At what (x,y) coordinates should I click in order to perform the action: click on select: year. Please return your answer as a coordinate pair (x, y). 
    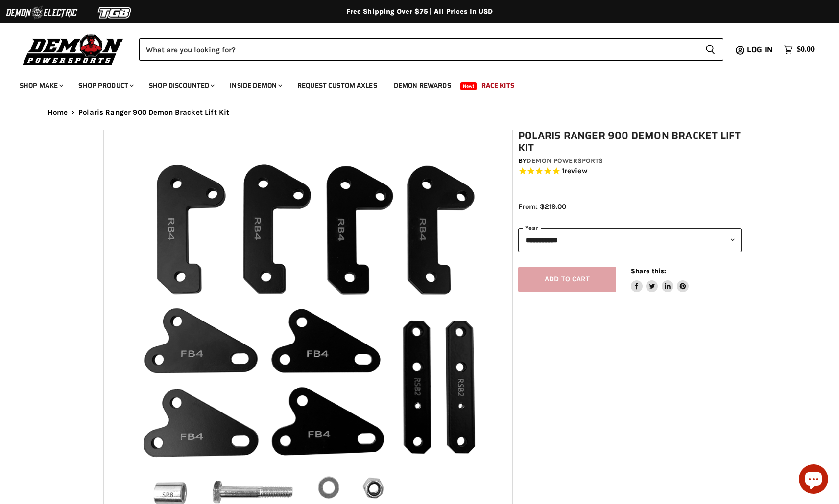
    Looking at the image, I should click on (630, 240).